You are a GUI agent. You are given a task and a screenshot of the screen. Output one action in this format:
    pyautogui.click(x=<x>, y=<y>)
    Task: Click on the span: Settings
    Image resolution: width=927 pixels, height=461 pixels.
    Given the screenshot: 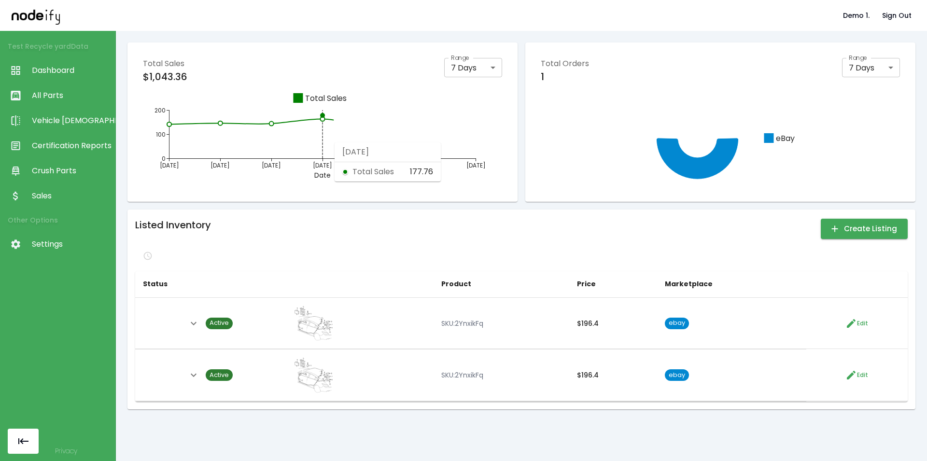 What is the action you would take?
    pyautogui.click(x=71, y=244)
    